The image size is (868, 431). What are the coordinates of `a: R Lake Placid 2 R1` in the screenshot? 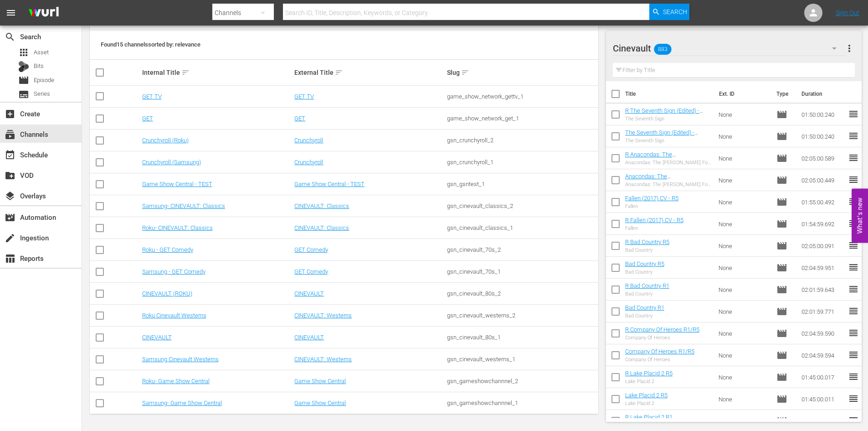 It's located at (649, 417).